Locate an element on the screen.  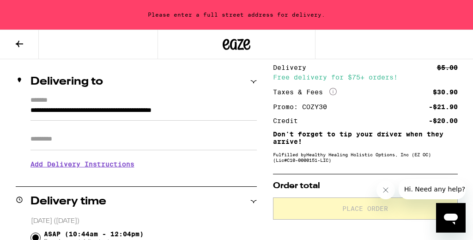
span: Order total is located at coordinates (297, 186).